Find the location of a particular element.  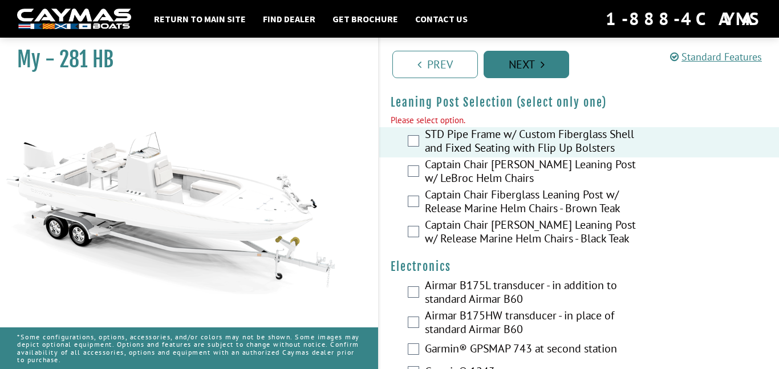

div: 1-888-4CAYMAS is located at coordinates (683, 19).